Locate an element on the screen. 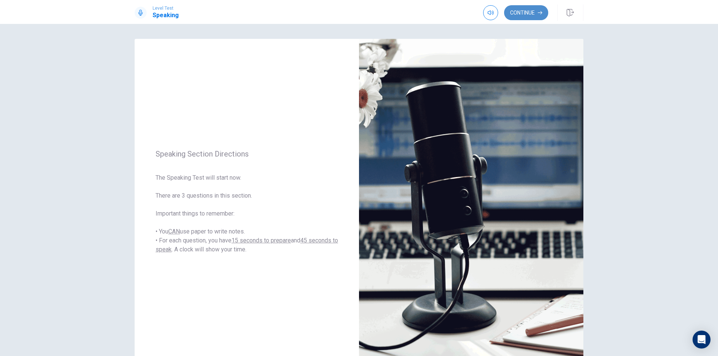 The image size is (718, 356). span: Level Test is located at coordinates (166, 8).